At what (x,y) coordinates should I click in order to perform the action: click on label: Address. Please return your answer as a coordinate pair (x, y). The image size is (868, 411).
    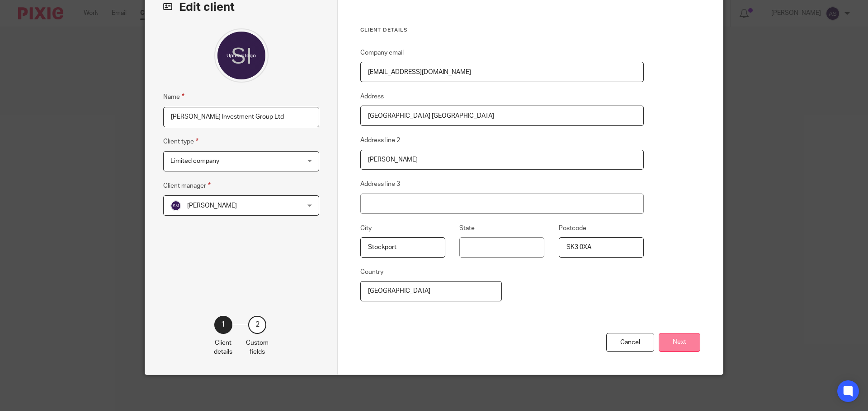
    Looking at the image, I should click on (372, 97).